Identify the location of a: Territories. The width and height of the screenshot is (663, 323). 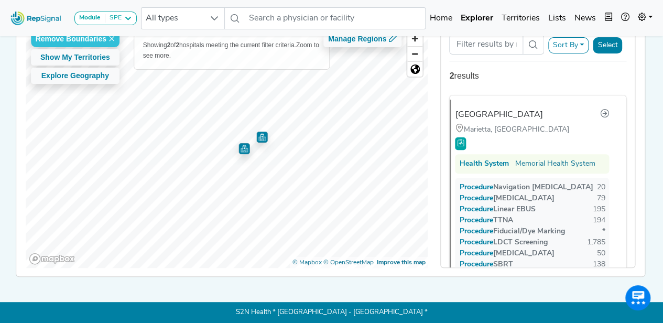
(521, 18).